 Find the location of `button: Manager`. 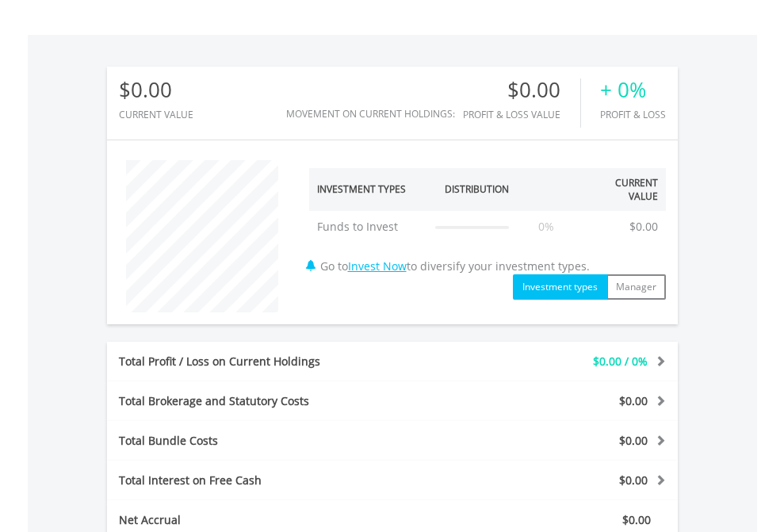

button: Manager is located at coordinates (636, 287).